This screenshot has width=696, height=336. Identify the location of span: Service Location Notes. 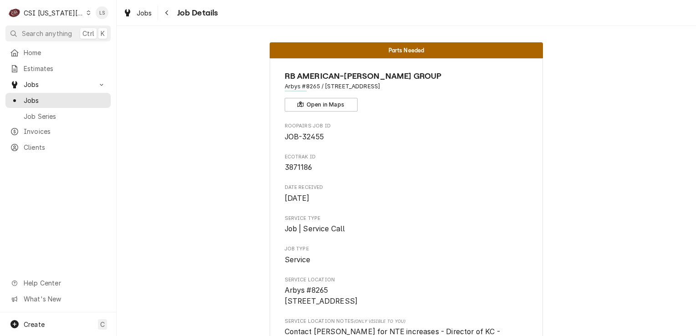
(406, 321).